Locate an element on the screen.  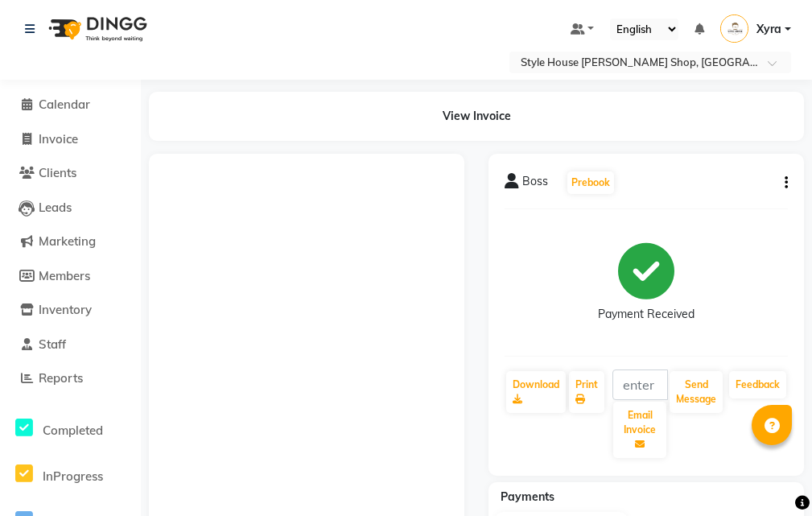
img: logo is located at coordinates (95, 29).